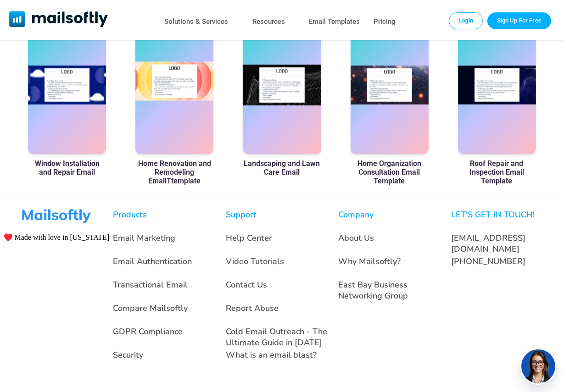  Describe the element at coordinates (252, 308) in the screenshot. I see `a: Report Abuse` at that location.